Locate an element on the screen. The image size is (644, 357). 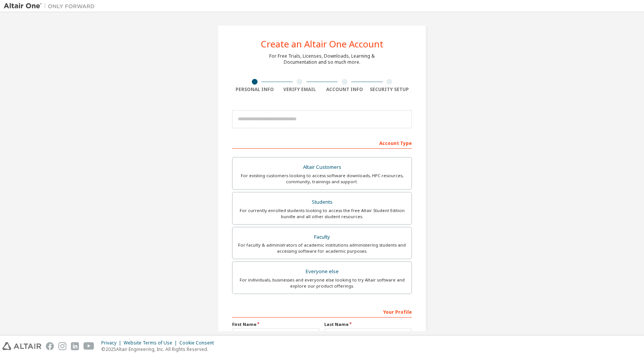
div: Account Info is located at coordinates (344, 90).